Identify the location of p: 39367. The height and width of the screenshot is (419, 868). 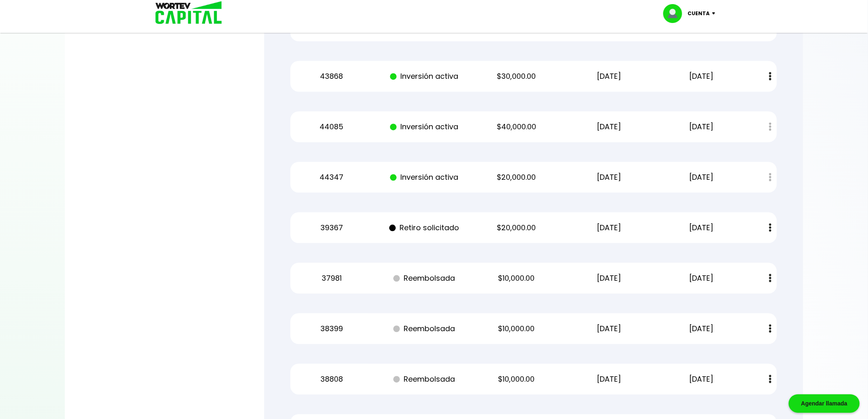
(332, 228).